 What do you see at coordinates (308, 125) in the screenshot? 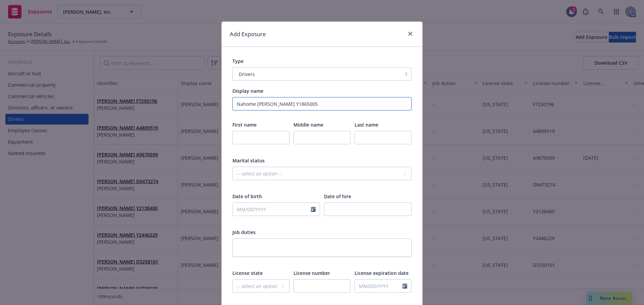
I see `span: Middle name` at bounding box center [308, 125].